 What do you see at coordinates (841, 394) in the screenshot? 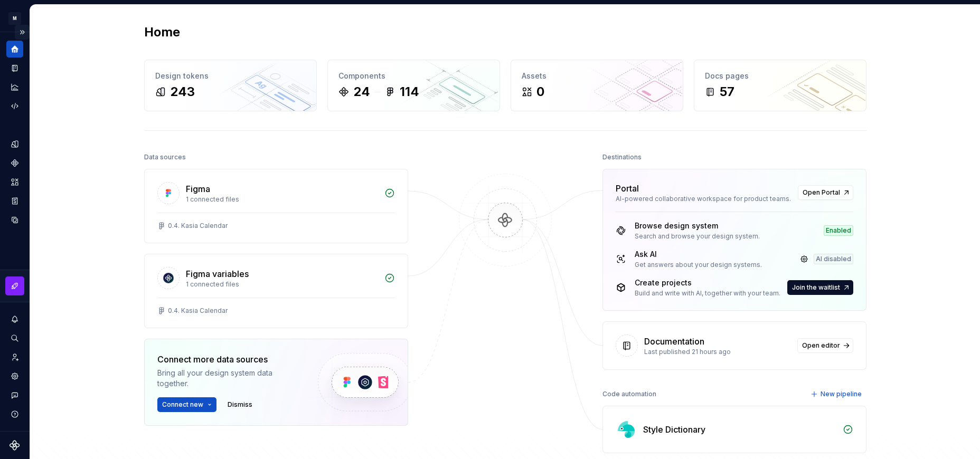
I see `span: New pipeline` at bounding box center [841, 394].